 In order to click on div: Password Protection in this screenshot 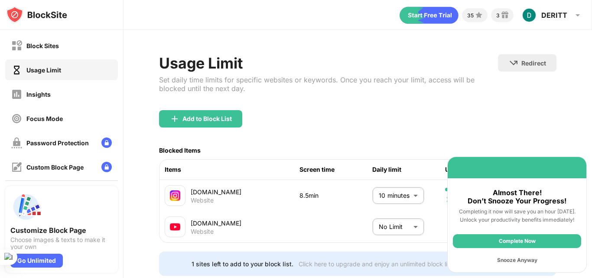, I will do `click(58, 143)`.